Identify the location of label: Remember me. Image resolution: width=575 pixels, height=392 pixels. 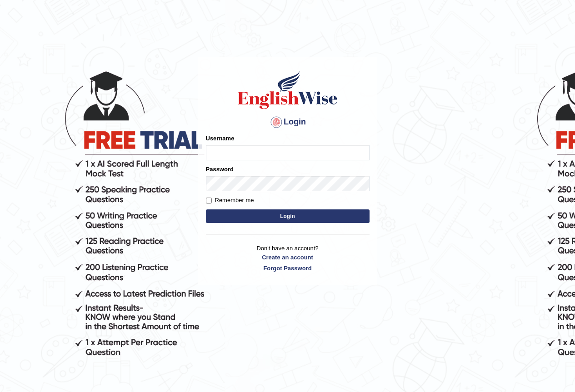
(230, 200).